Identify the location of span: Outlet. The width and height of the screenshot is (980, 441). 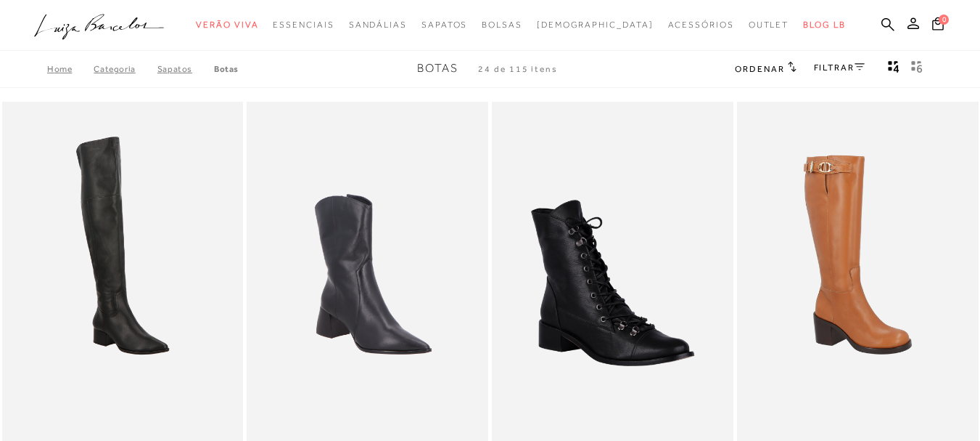
(769, 25).